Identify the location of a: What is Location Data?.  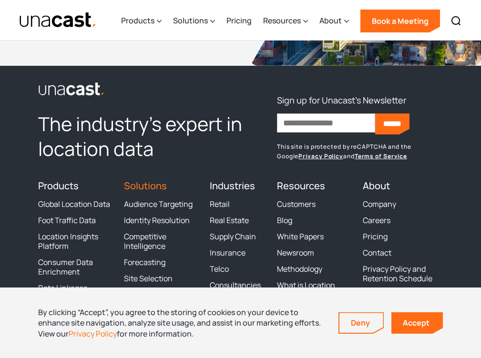
(314, 290).